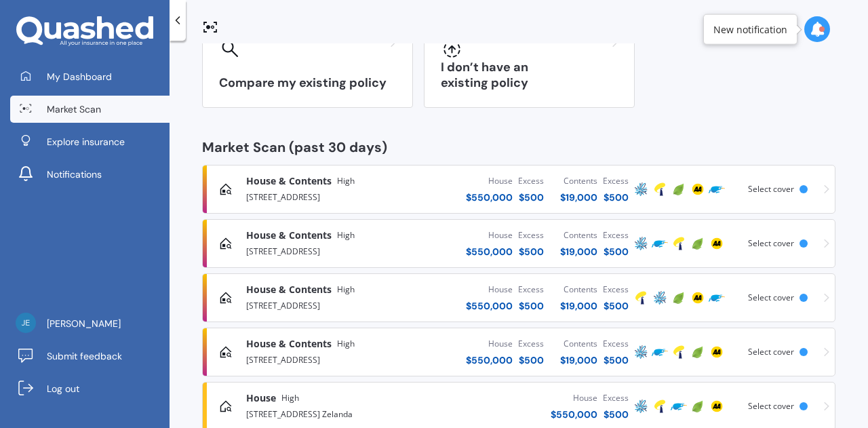 The width and height of the screenshot is (868, 428). I want to click on img: b76de907e0f812c352198367556c90c5, so click(26, 323).